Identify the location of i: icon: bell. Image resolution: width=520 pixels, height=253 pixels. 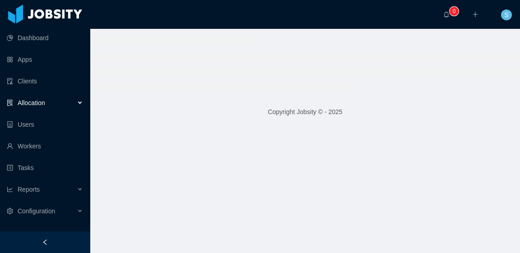
(447, 14).